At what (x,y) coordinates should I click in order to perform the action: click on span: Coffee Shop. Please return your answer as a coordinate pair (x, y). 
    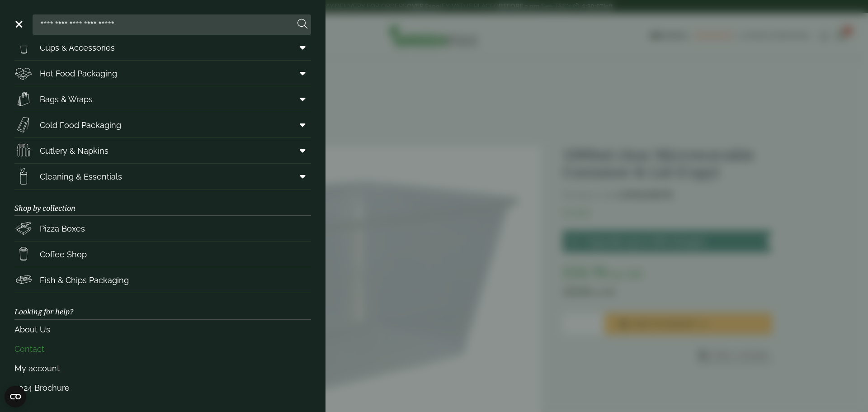
    Looking at the image, I should click on (63, 254).